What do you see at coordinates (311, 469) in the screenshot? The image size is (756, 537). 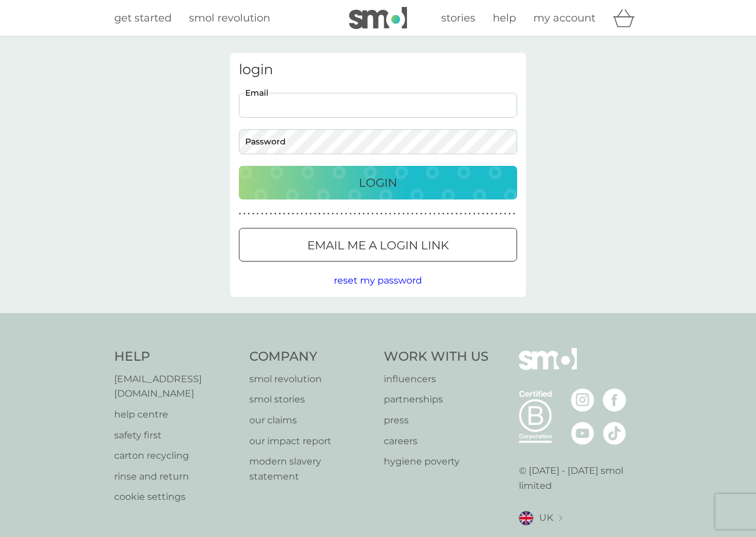 I see `p: modern slavery statement` at bounding box center [311, 469].